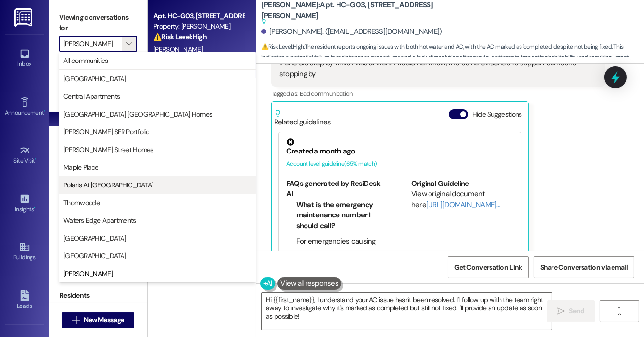 This screenshot has height=337, width=644. What do you see at coordinates (400, 151) in the screenshot?
I see `div: Created a month ago` at bounding box center [400, 151].